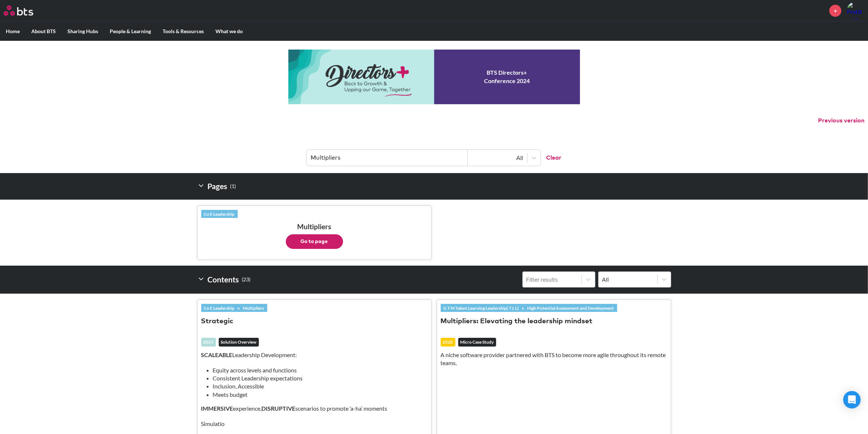 The width and height of the screenshot is (868, 434). I want to click on h2: Contents, so click(224, 280).